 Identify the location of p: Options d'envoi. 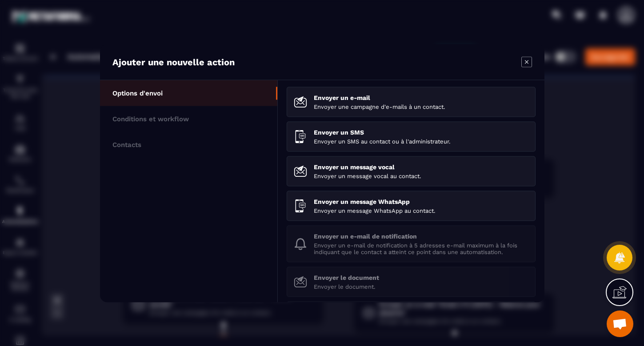
(137, 93).